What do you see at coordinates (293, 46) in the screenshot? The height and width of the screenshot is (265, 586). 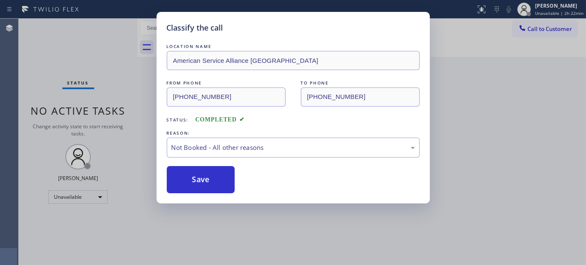 I see `div: LOCATION NAME` at bounding box center [293, 46].